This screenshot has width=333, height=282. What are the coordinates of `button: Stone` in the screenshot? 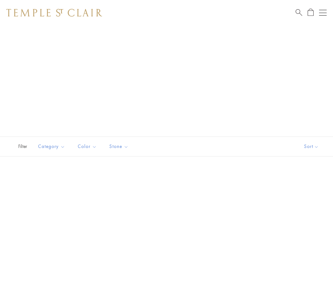 It's located at (119, 146).